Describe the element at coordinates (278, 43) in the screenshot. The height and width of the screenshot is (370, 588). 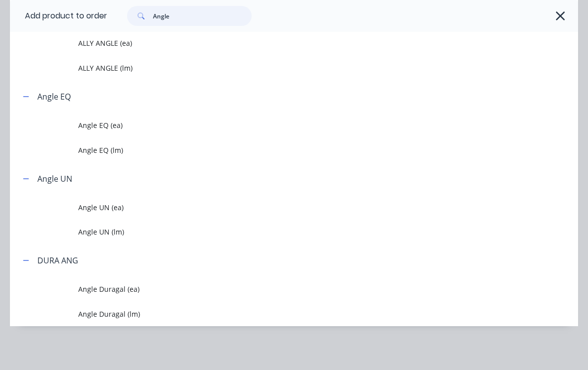
I see `span: ALLY ANGLE (ea)` at that location.